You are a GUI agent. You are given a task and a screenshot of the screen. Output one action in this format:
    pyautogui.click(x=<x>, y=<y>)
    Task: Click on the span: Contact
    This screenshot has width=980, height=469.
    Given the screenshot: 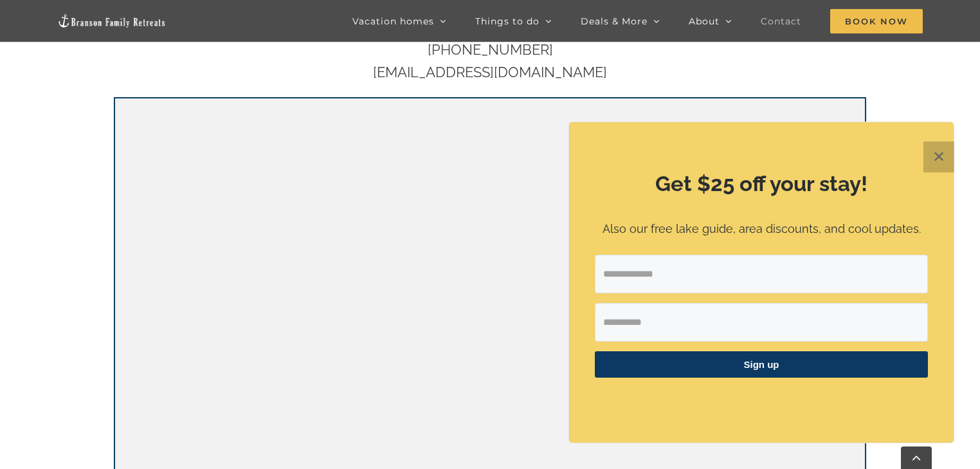 What is the action you would take?
    pyautogui.click(x=781, y=21)
    